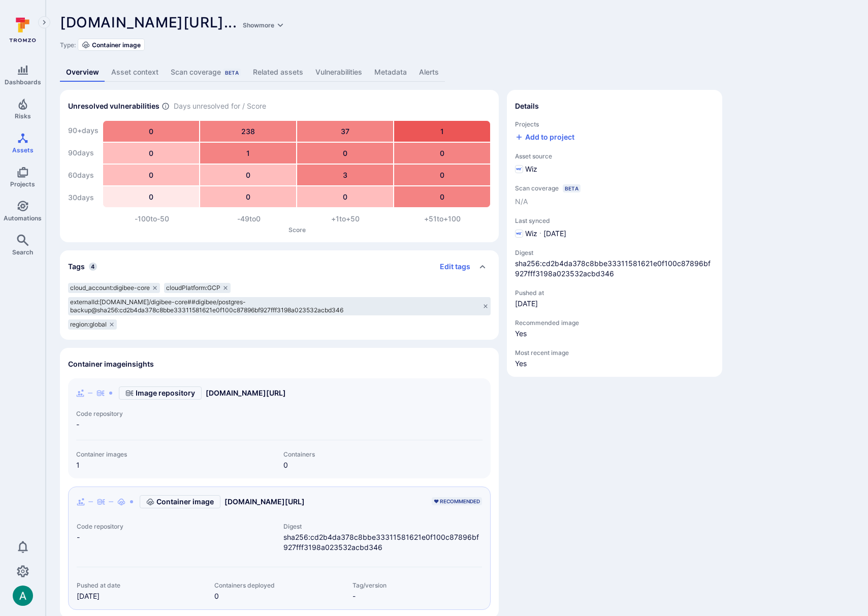 The image size is (868, 616). I want to click on span: Number of vulnerabilities in status ‘Open’ ‘Triaged’ and ‘In process’ divided by score and scanne..., so click(165, 106).